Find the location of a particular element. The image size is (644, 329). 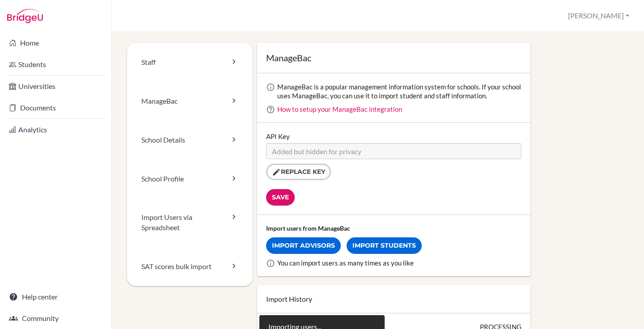

a: Universities is located at coordinates (56, 86).